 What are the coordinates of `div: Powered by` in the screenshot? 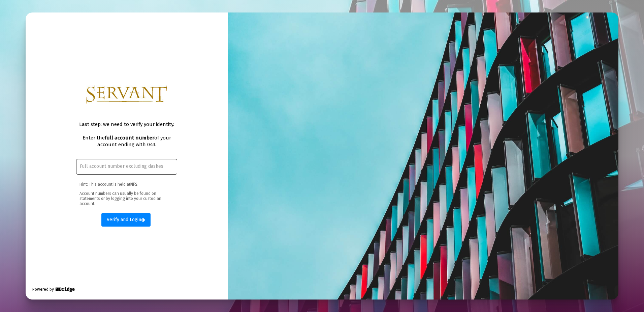 It's located at (54, 289).